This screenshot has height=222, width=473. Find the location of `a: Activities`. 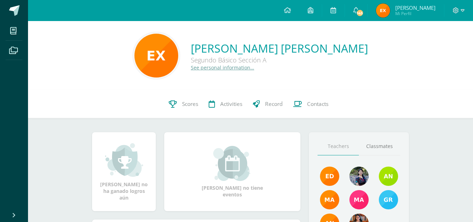

a: Activities is located at coordinates (226, 104).